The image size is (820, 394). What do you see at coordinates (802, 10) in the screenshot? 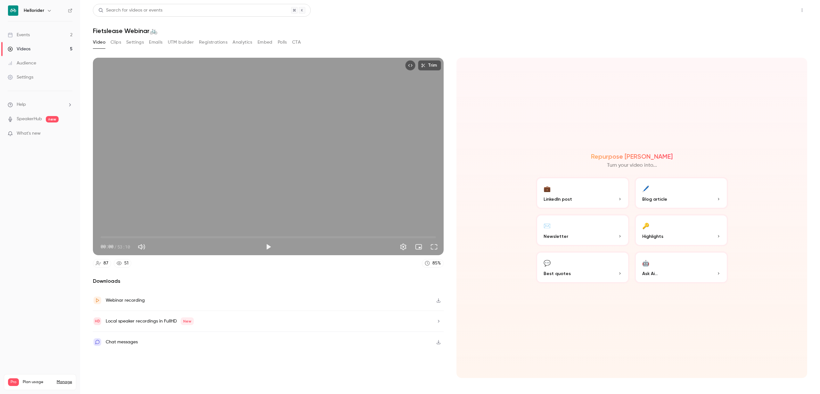
I see `button: Top Bar Actions` at bounding box center [802, 10].